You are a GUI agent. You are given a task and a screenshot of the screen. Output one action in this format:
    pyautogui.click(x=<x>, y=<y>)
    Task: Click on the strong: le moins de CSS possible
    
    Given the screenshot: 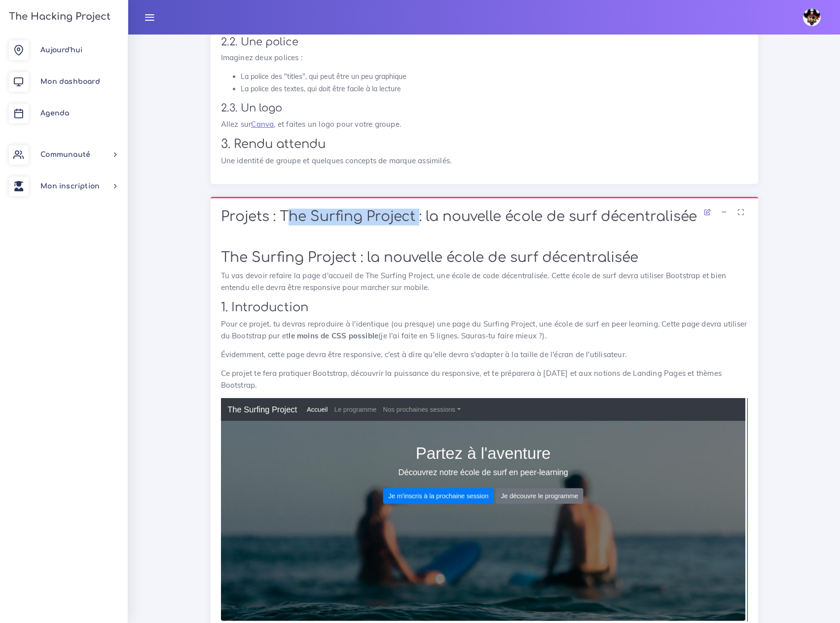 What is the action you would take?
    pyautogui.click(x=333, y=336)
    